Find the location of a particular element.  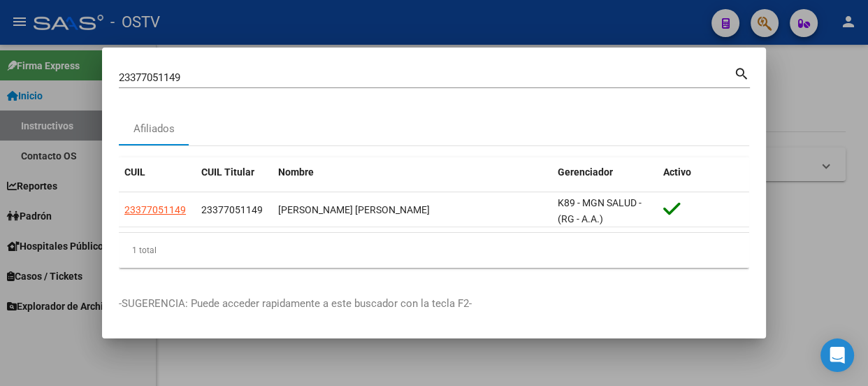

mat-icon: search is located at coordinates (742, 73).